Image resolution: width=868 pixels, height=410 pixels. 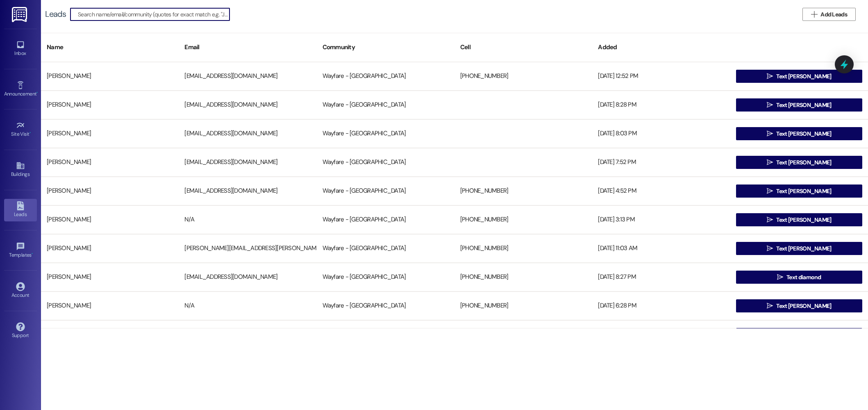 I want to click on a: Support, so click(x=20, y=331).